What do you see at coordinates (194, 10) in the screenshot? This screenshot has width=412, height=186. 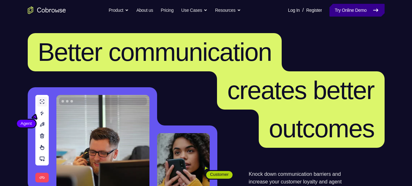 I see `button: Use Cases` at bounding box center [194, 10].